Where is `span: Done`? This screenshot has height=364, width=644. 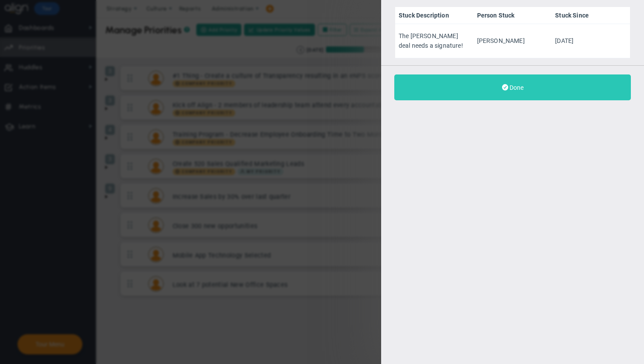 span: Done is located at coordinates (516, 88).